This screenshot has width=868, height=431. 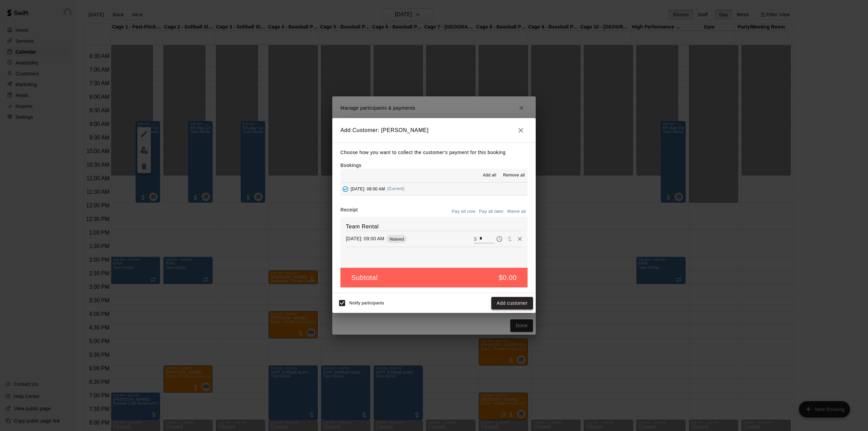 What do you see at coordinates (514, 175) in the screenshot?
I see `span: Remove all` at bounding box center [514, 175].